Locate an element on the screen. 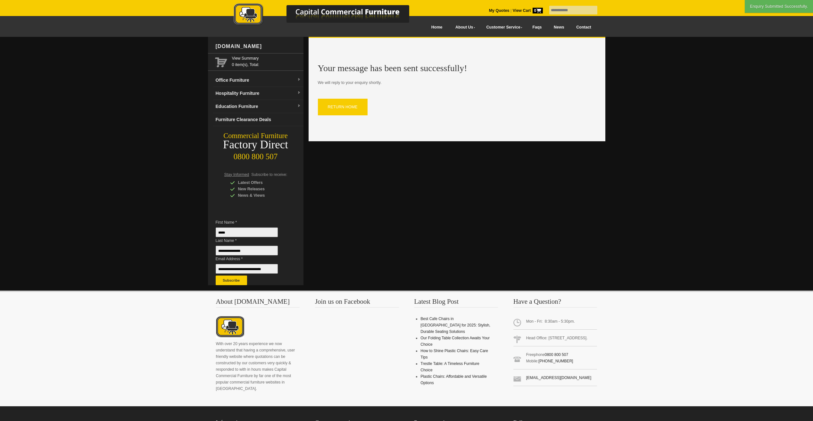  input: Email Address * is located at coordinates (247, 269).